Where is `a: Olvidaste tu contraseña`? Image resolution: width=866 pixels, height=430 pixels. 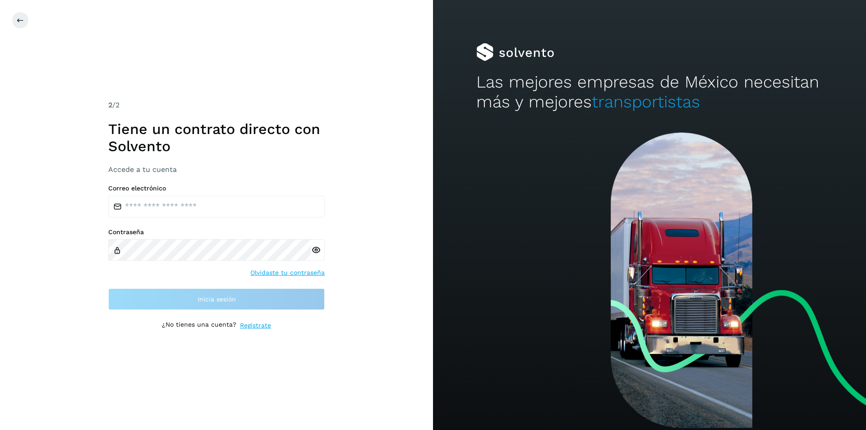 a: Olvidaste tu contraseña is located at coordinates (287, 272).